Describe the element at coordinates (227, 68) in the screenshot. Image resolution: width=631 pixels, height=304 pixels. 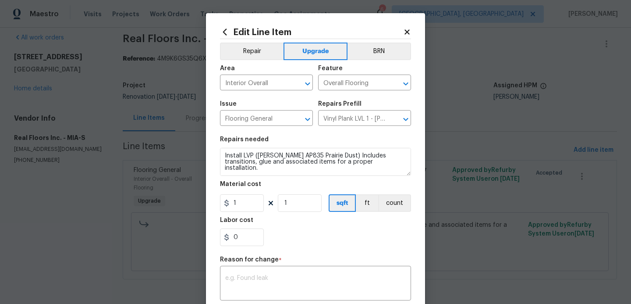
I see `h5: Area` at that location.